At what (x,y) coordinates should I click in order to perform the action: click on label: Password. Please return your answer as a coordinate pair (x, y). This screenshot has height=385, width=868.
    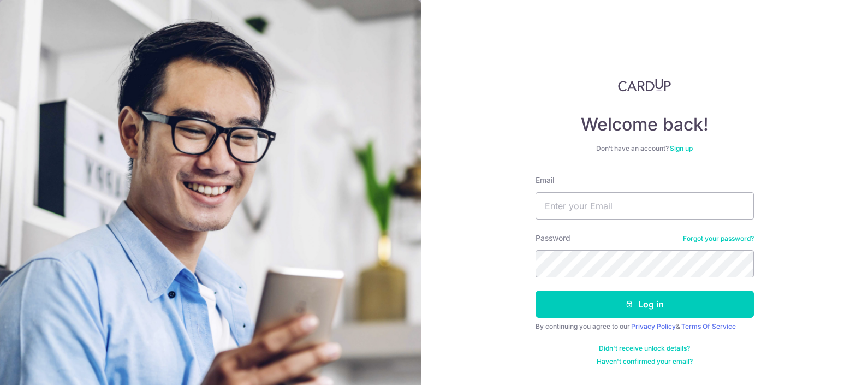
    Looking at the image, I should click on (553, 238).